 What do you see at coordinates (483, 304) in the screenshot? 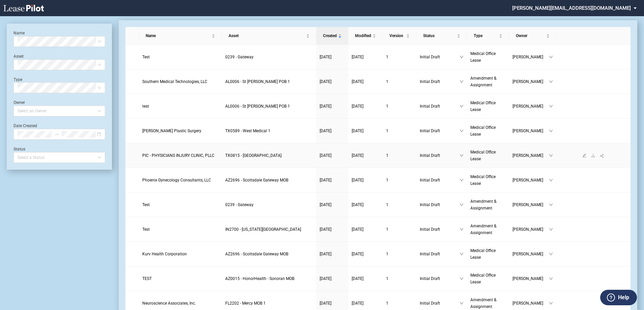
I see `span: Amendment & Assignment` at bounding box center [483, 304].